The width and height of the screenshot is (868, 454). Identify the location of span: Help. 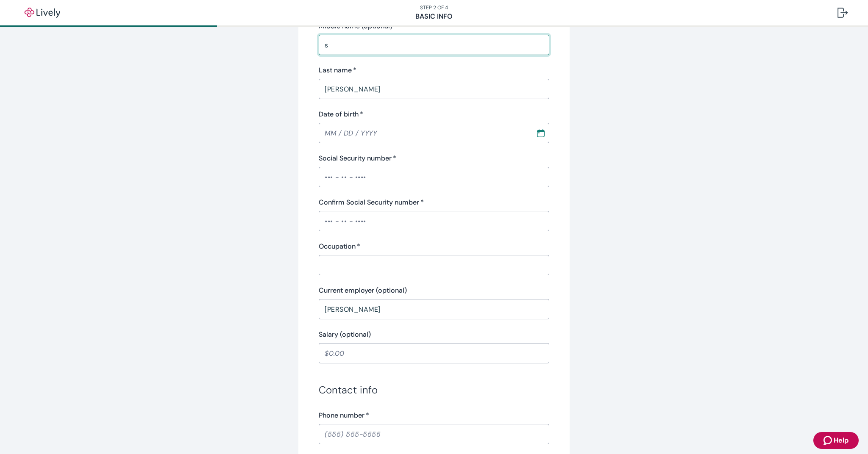
(841, 440).